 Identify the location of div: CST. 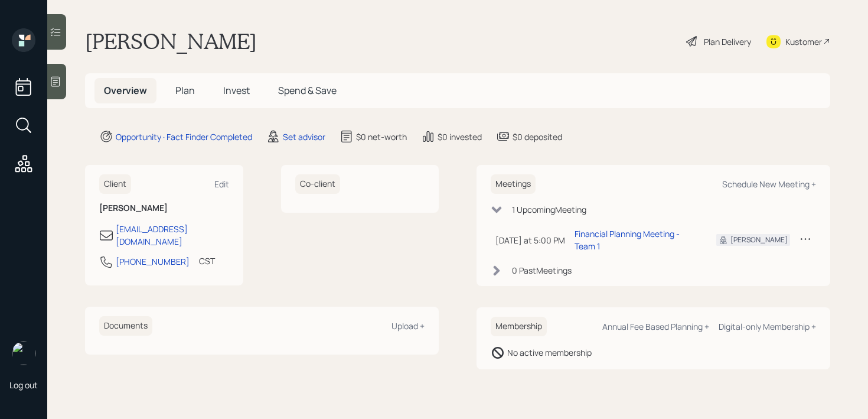
(207, 260).